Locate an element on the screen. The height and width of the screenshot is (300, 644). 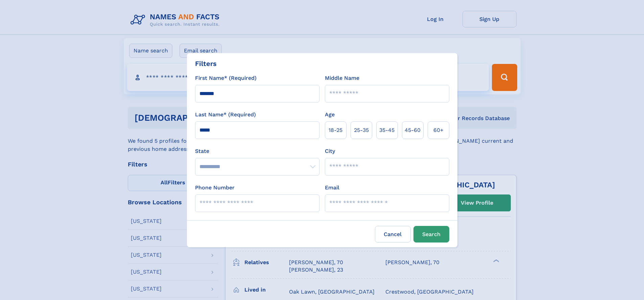
span: 45‑60 is located at coordinates (413, 130).